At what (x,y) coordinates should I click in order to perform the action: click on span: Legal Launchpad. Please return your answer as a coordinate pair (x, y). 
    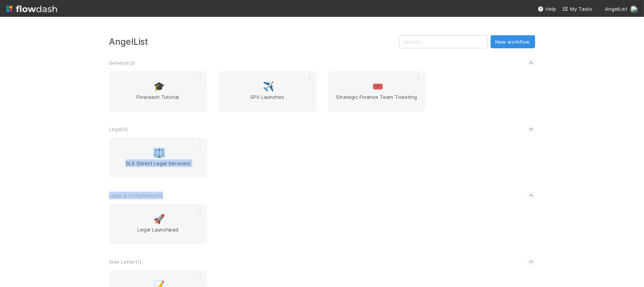
    Looking at the image, I should click on (158, 234).